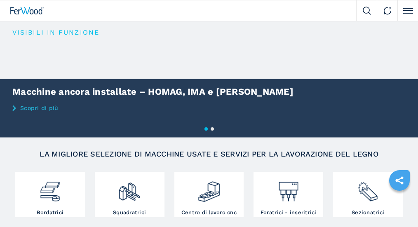 Image resolution: width=418 pixels, height=227 pixels. Describe the element at coordinates (209, 195) in the screenshot. I see `a: Centro di lavoro cnc` at that location.